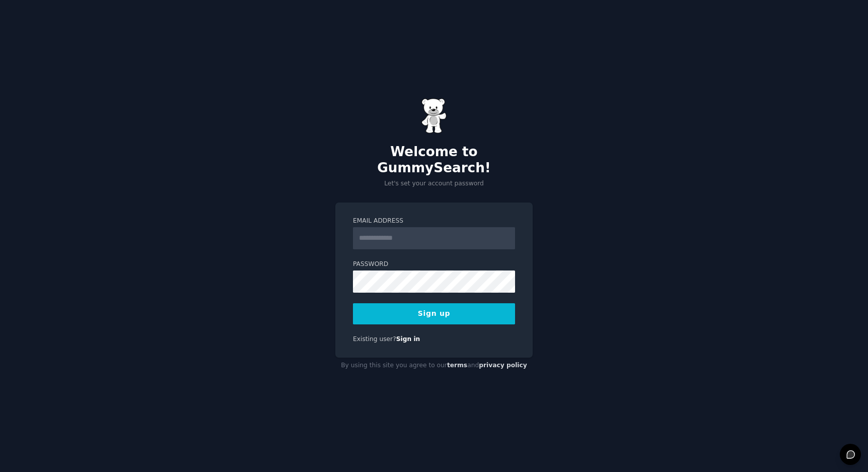  I want to click on button: Sign up, so click(434, 314).